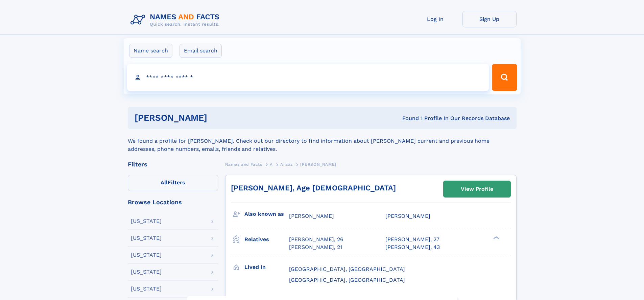 The height and width of the screenshot is (300, 644). Describe the element at coordinates (477, 189) in the screenshot. I see `div: View Profile` at that location.